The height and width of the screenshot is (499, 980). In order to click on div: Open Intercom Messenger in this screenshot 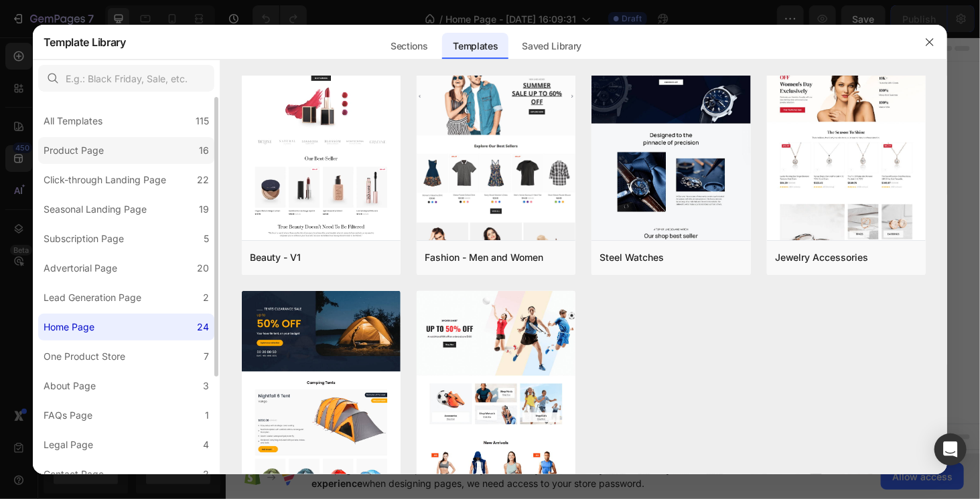, I will do `click(950, 449)`.